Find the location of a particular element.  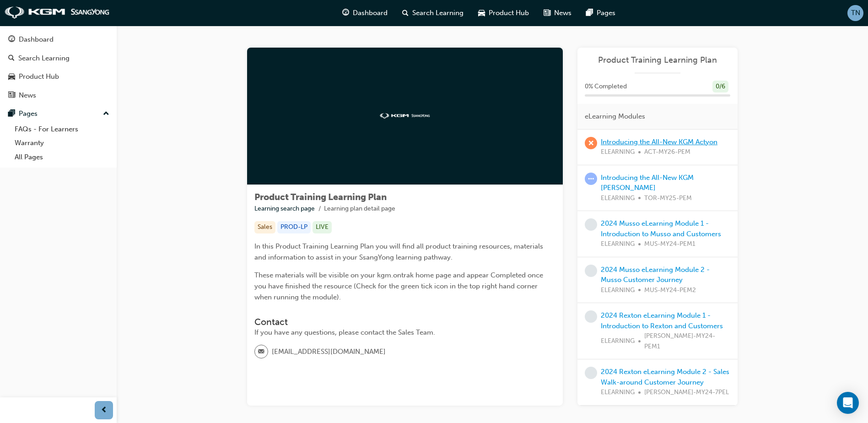

a: Learning search page is located at coordinates (285, 208).